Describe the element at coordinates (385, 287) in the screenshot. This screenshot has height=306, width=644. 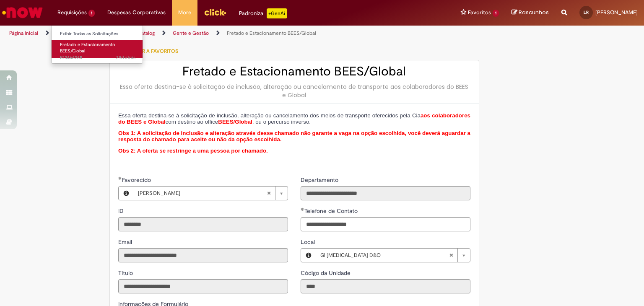
I see `input: Código da Unidade` at that location.